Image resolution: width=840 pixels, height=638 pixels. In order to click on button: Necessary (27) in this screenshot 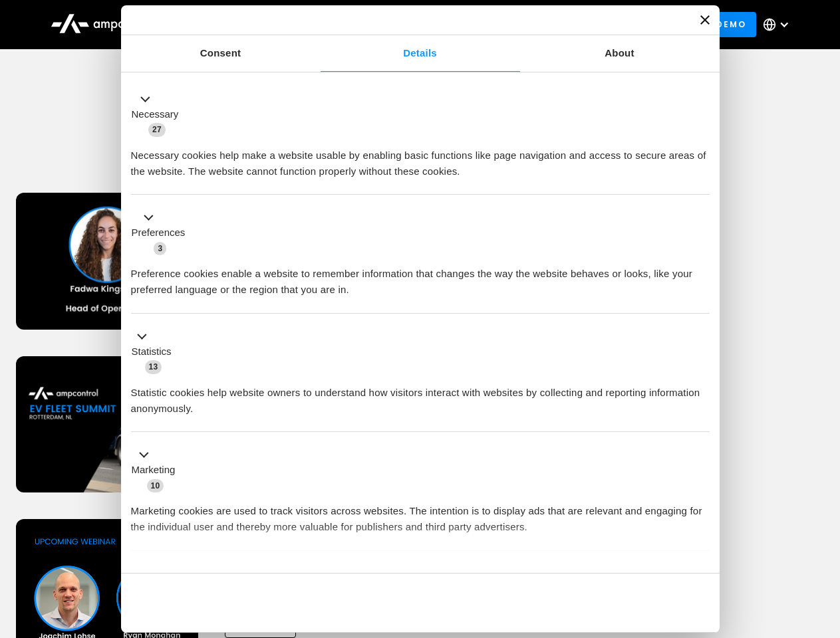, I will do `click(159, 114)`.